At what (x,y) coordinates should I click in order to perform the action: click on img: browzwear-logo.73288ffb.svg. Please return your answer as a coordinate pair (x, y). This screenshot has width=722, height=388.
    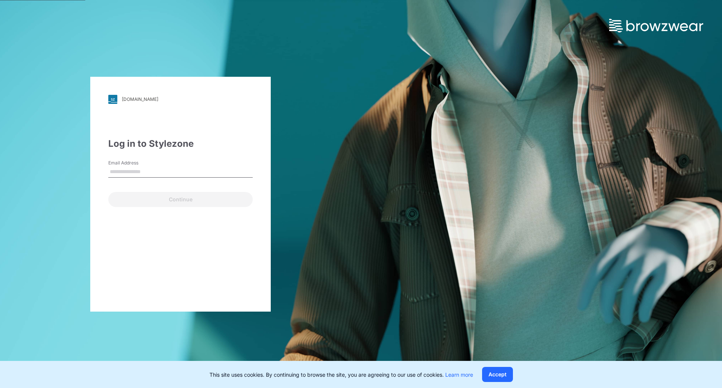
    Looking at the image, I should click on (656, 26).